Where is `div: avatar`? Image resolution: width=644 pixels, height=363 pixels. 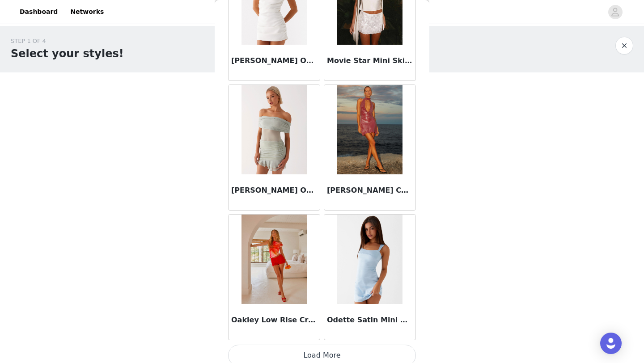 div: avatar is located at coordinates (615, 12).